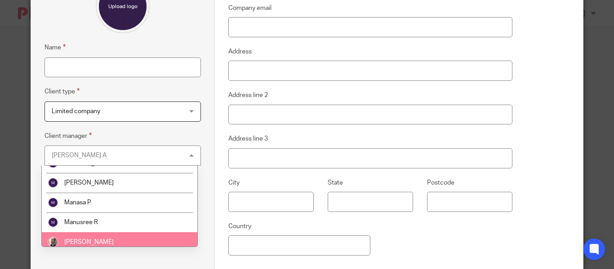 This screenshot has height=269, width=614. Describe the element at coordinates (55, 47) in the screenshot. I see `label: Name` at that location.